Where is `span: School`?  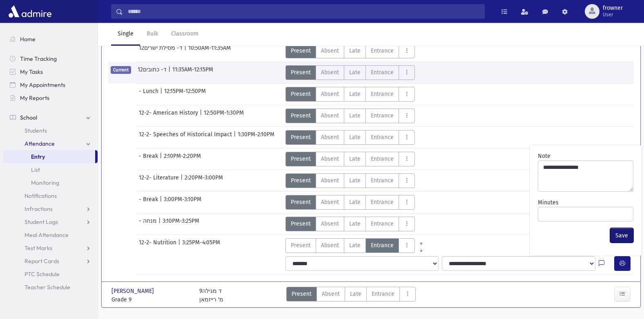 span: School is located at coordinates (29, 117).